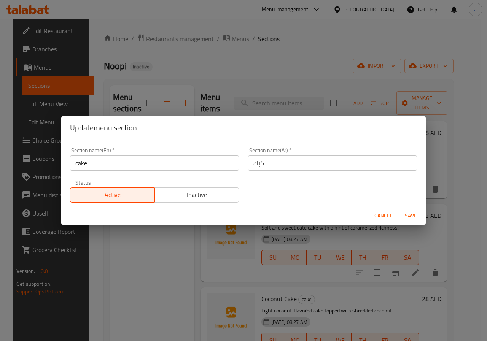 Image resolution: width=487 pixels, height=341 pixels. I want to click on span: Save, so click(411, 216).